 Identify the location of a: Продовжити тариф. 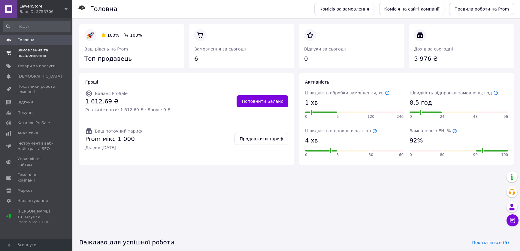
(261, 139).